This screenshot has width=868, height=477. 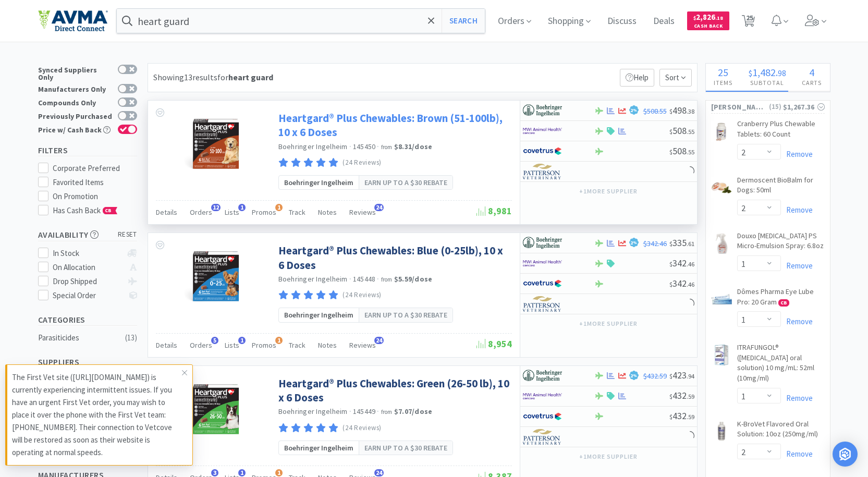 I want to click on a: 25, so click(x=748, y=22).